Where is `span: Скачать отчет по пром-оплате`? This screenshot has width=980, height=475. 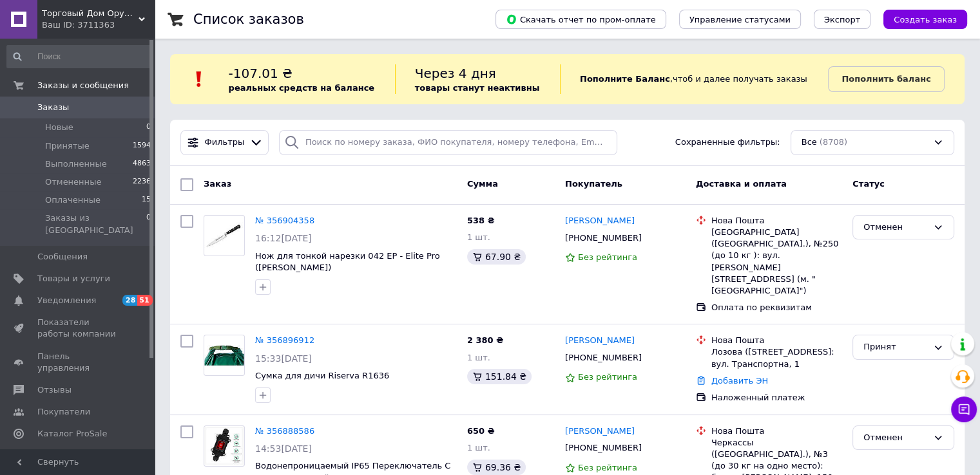
span: Скачать отчет по пром-оплате is located at coordinates (581, 19).